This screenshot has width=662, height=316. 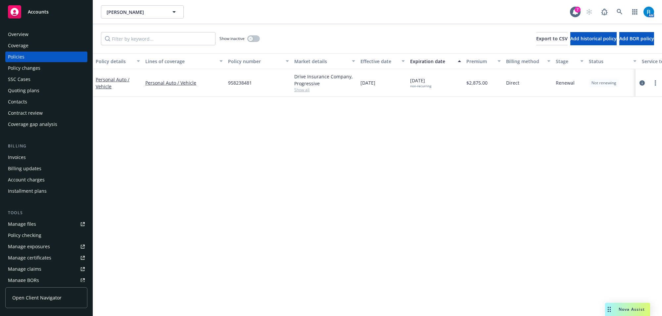 I want to click on span: Accounts, so click(x=38, y=12).